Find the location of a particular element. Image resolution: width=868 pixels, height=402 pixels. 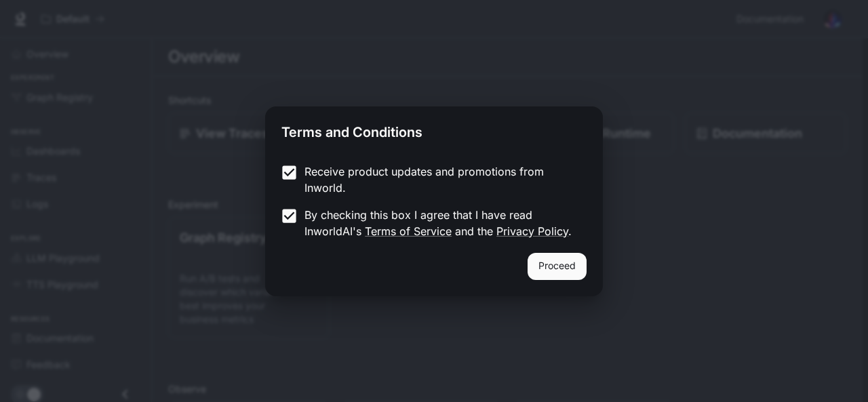

a: Terms of Service is located at coordinates (408, 231).